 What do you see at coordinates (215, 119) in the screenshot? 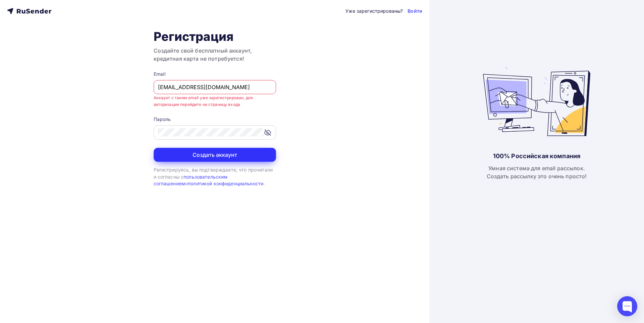
I see `div: Пароль` at bounding box center [215, 119].